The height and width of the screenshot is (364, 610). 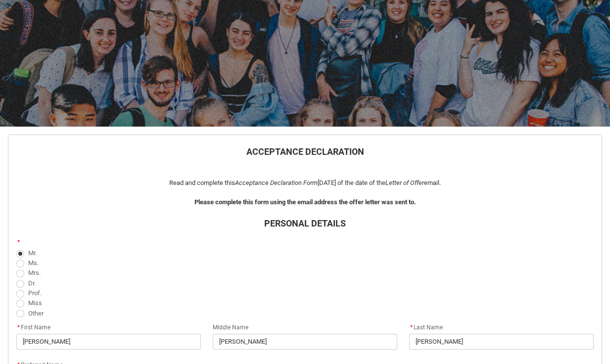 What do you see at coordinates (33, 327) in the screenshot?
I see `span: First Name` at bounding box center [33, 327].